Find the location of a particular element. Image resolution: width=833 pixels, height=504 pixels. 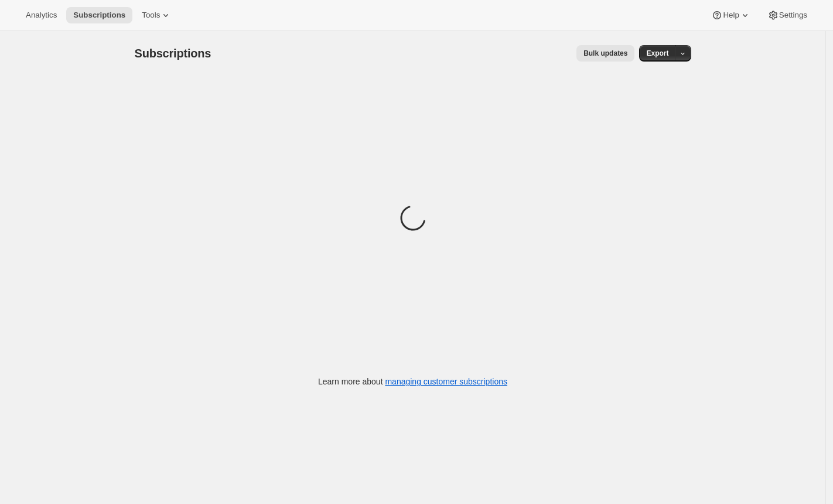

a: managing customer subscriptions is located at coordinates (446, 382).